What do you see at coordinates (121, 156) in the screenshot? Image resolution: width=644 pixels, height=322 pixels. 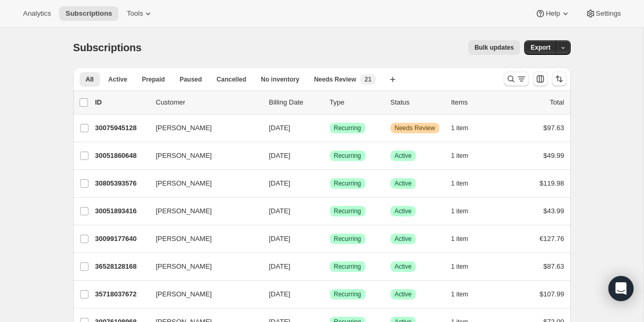 I see `p: 30051860648` at bounding box center [121, 156].